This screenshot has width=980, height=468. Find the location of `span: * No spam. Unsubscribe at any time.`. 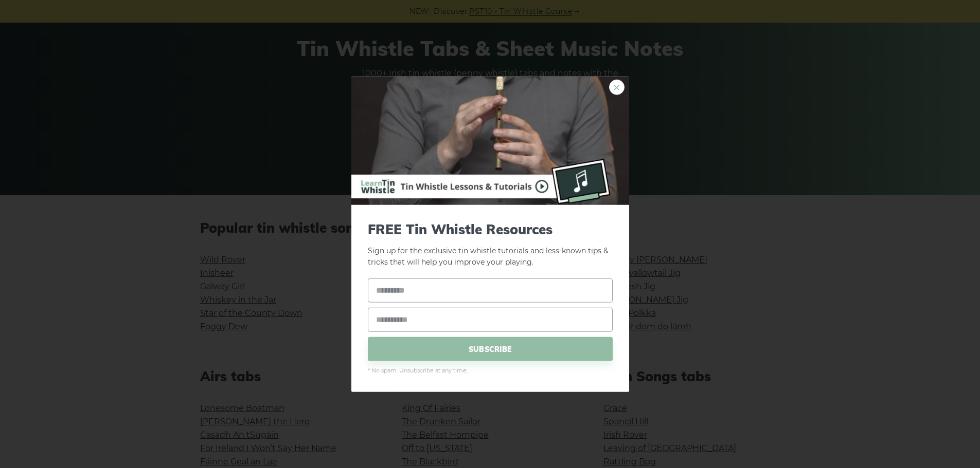

span: * No spam. Unsubscribe at any time. is located at coordinates (490, 371).